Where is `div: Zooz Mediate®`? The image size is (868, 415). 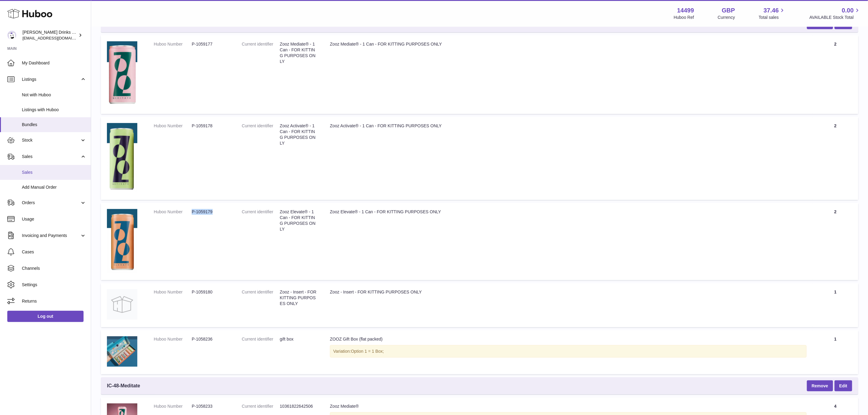
div: Zooz Mediate® is located at coordinates (568, 406).